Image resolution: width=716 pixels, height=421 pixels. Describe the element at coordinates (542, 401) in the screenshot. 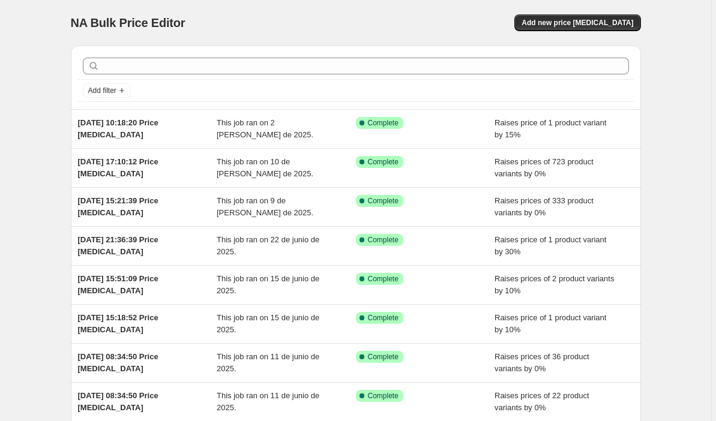

I see `span: Raises prices of 22 product variants by 0%` at that location.